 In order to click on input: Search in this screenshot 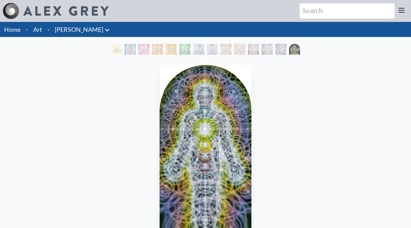, I will do `click(347, 11)`.